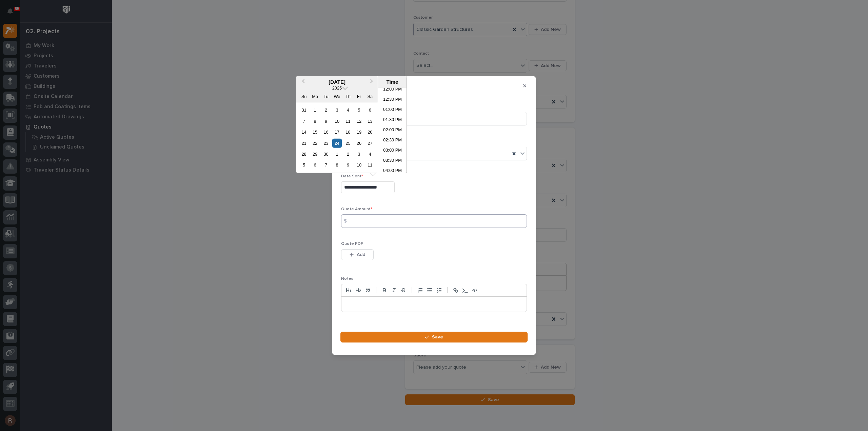  I want to click on li: 12:00 PM, so click(392, 90).